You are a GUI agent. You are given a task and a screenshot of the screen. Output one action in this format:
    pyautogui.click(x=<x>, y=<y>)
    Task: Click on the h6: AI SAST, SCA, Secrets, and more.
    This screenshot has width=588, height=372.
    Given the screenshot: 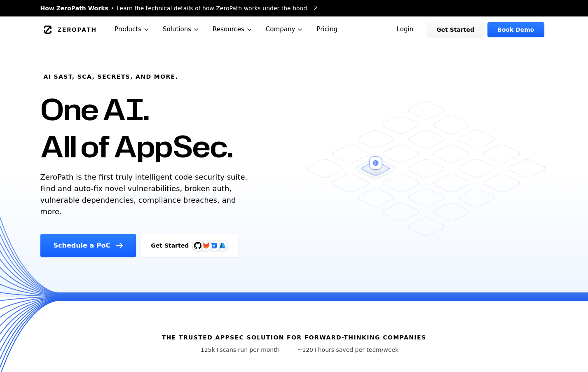 What is the action you would take?
    pyautogui.click(x=111, y=77)
    